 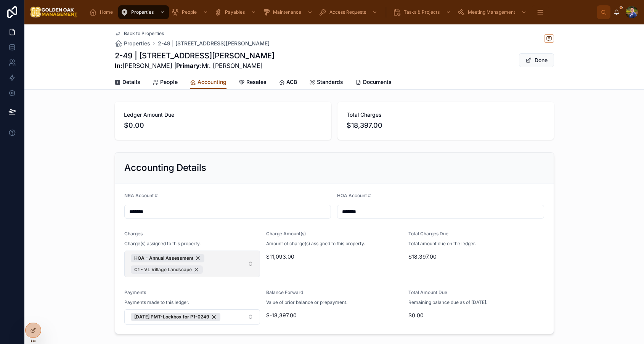 I want to click on a: Tasks & Projects, so click(x=423, y=12).